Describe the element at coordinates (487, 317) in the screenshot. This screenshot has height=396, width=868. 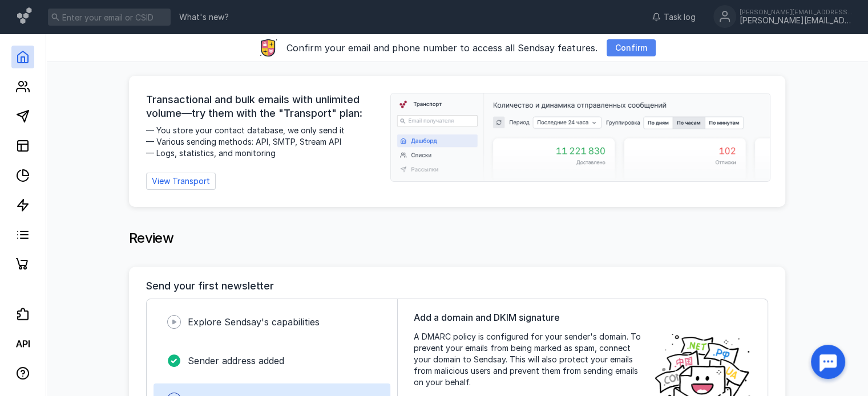
I see `font: Add a domain and DKIM signature` at that location.